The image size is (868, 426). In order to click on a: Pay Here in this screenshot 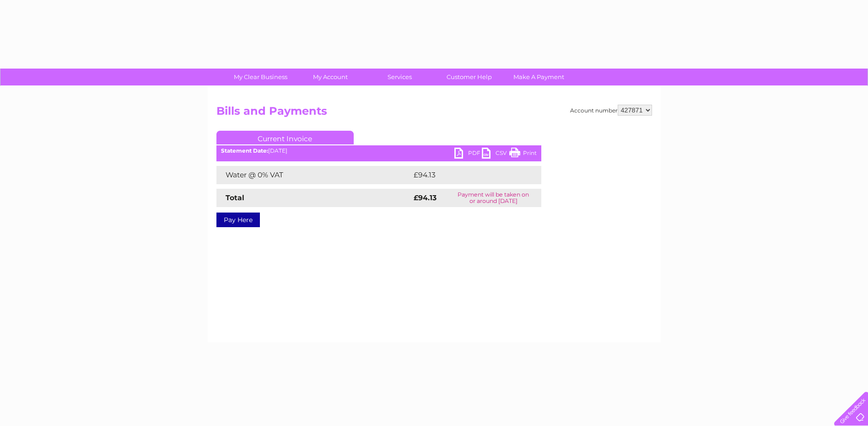, I will do `click(238, 220)`.